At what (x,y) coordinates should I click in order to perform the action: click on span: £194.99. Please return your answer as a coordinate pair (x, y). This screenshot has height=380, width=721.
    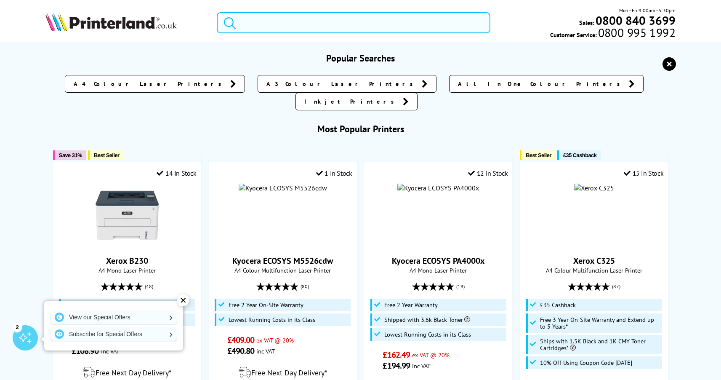
    Looking at the image, I should click on (396, 365).